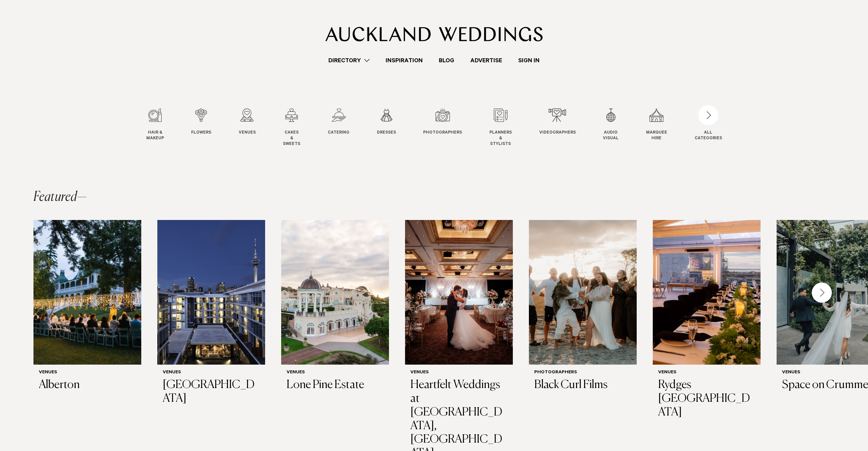 Image resolution: width=868 pixels, height=451 pixels. What do you see at coordinates (339, 122) in the screenshot?
I see `a: Catering` at bounding box center [339, 122].